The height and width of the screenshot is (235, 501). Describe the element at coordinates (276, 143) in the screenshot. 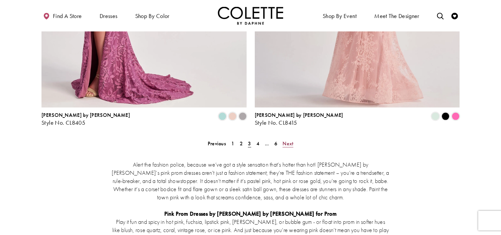

I see `span: 6` at that location.